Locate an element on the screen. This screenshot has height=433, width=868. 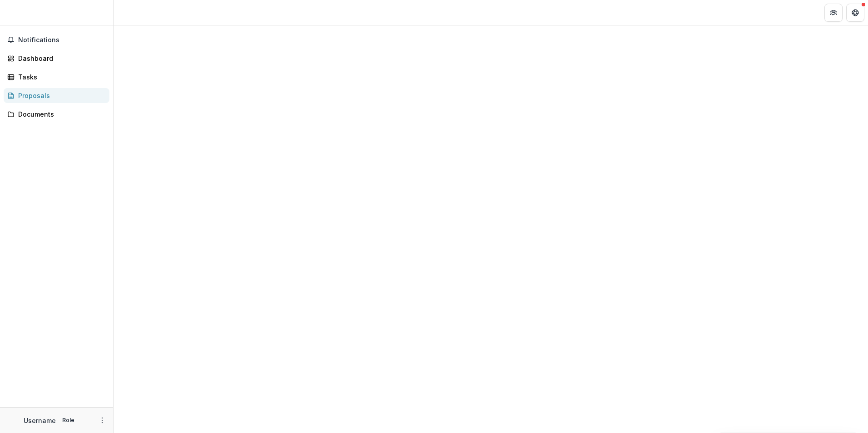
p: Role is located at coordinates (68, 421).